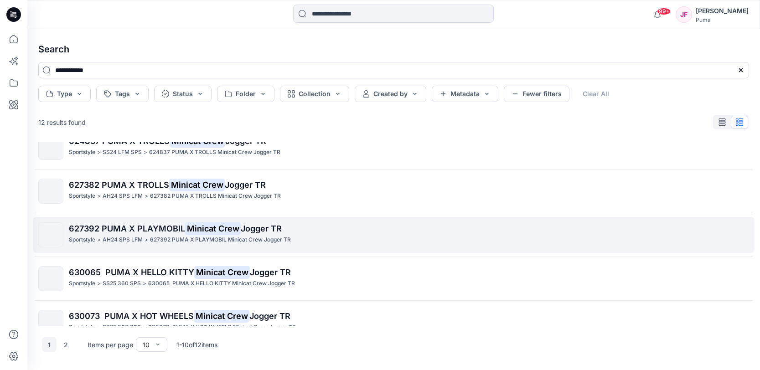 This screenshot has width=760, height=370. What do you see at coordinates (394, 49) in the screenshot?
I see `h4: Search` at bounding box center [394, 49].